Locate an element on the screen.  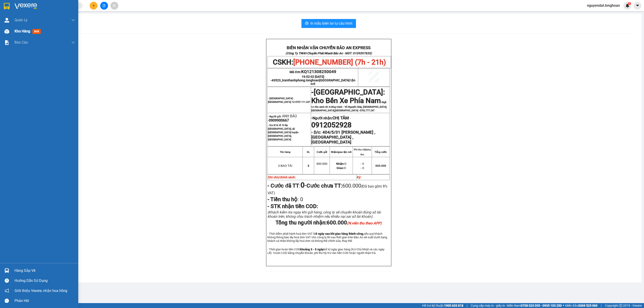
span: Giới thiệu Vexere, nhận hoa hồng is located at coordinates (41, 291).